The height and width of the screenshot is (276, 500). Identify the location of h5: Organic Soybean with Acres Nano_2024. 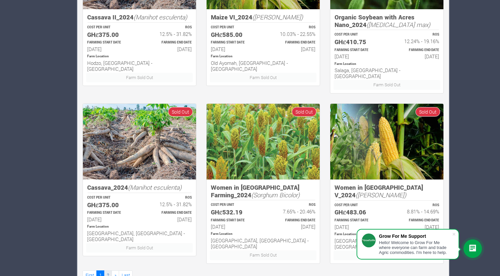
(387, 21).